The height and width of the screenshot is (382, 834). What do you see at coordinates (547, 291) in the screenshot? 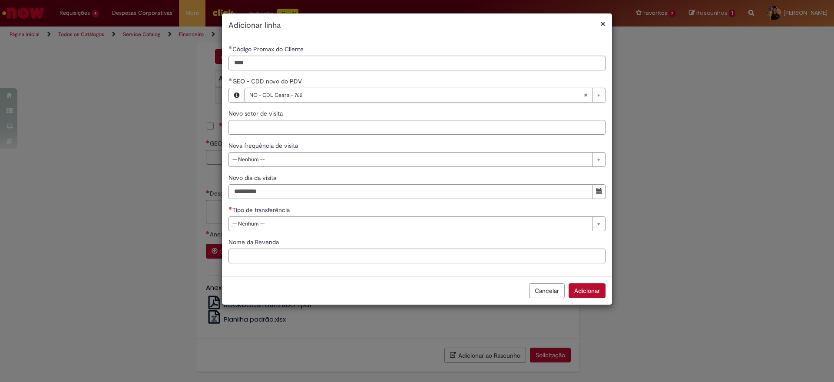
I see `button: Cancelar` at bounding box center [547, 291].